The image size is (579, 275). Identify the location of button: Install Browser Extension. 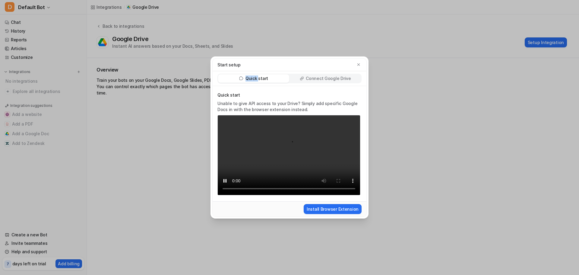
(333, 209).